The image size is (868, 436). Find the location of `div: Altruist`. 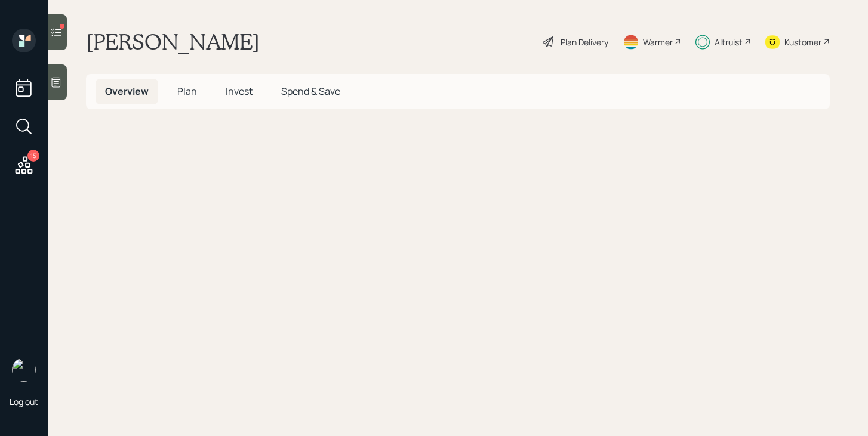

div: Altruist is located at coordinates (728, 42).